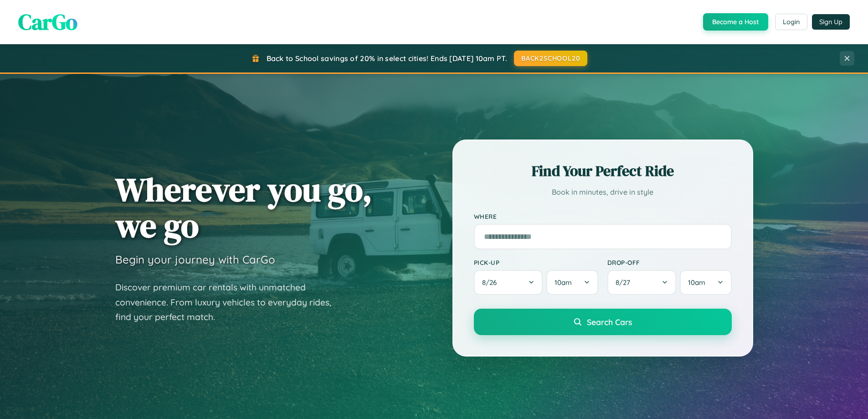  Describe the element at coordinates (244, 207) in the screenshot. I see `h1: Wherever you go, we go` at that location.